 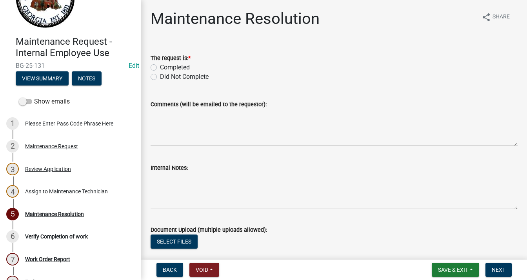 What do you see at coordinates (13, 169) in the screenshot?
I see `div: 3` at bounding box center [13, 169].